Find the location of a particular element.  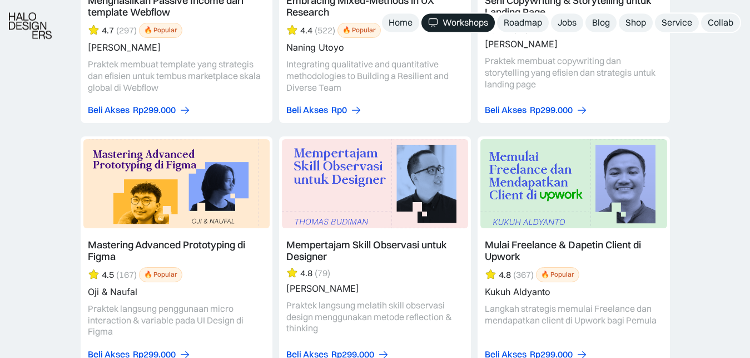

a: Workshops is located at coordinates (458, 22).